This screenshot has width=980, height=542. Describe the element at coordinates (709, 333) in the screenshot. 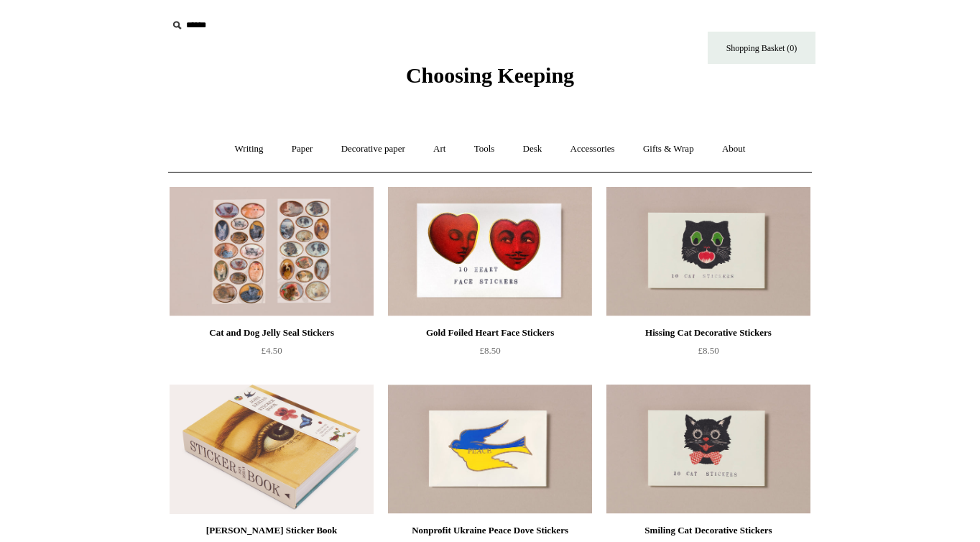

I see `div: Hissing Cat Decorative Stickers` at that location.